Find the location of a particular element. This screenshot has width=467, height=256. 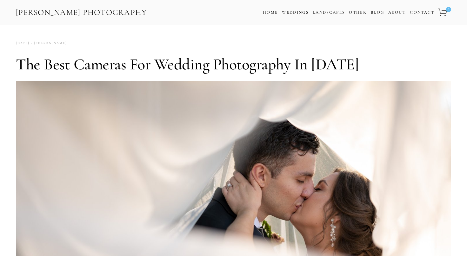

a: Other is located at coordinates (358, 12).